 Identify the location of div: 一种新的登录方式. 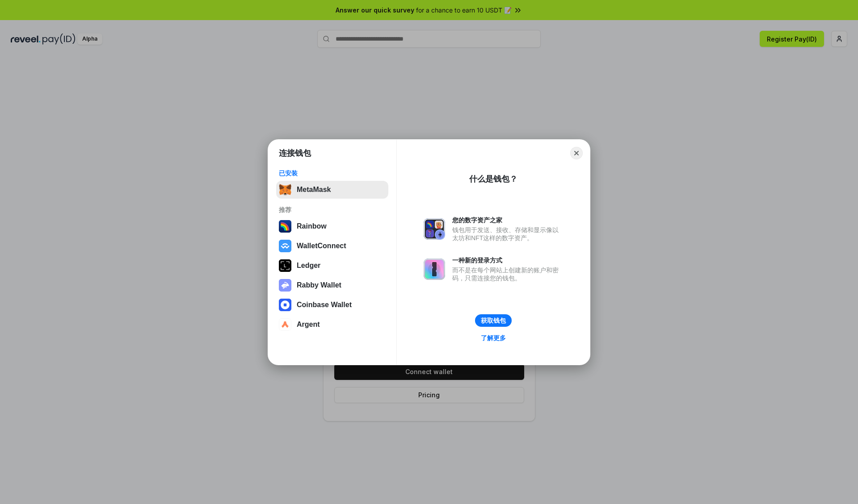
(508, 260).